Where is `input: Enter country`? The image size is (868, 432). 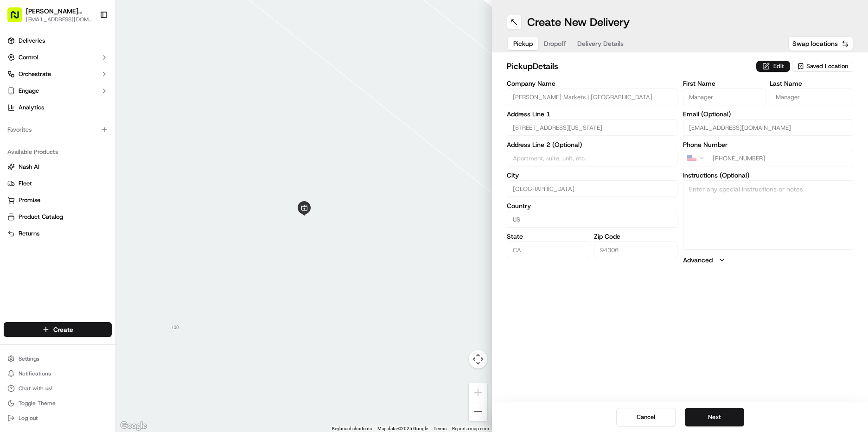
input: Enter country is located at coordinates (592, 219).